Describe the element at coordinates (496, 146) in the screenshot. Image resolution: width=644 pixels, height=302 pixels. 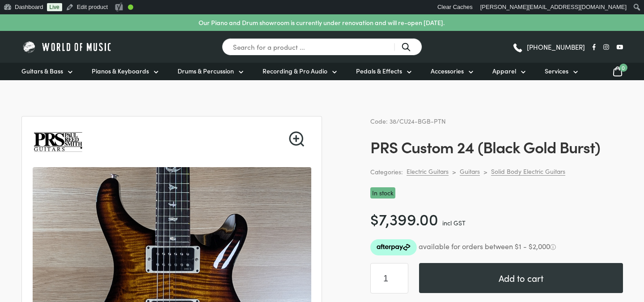
I see `h1: PRS Custom 24 (Black Gold Burst)` at that location.